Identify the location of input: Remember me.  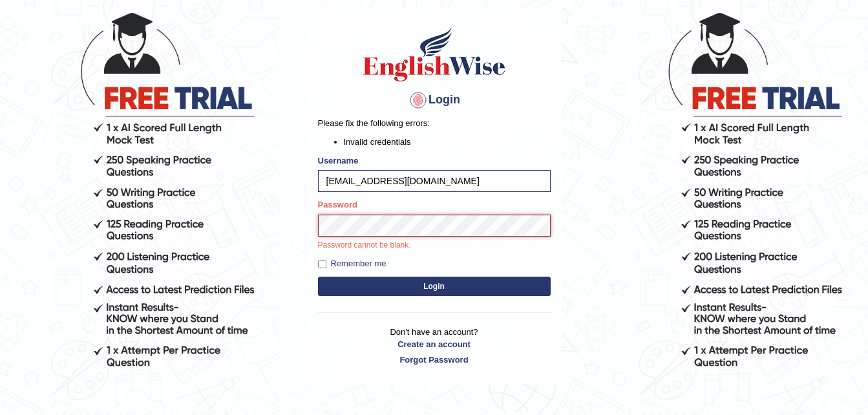
(322, 263).